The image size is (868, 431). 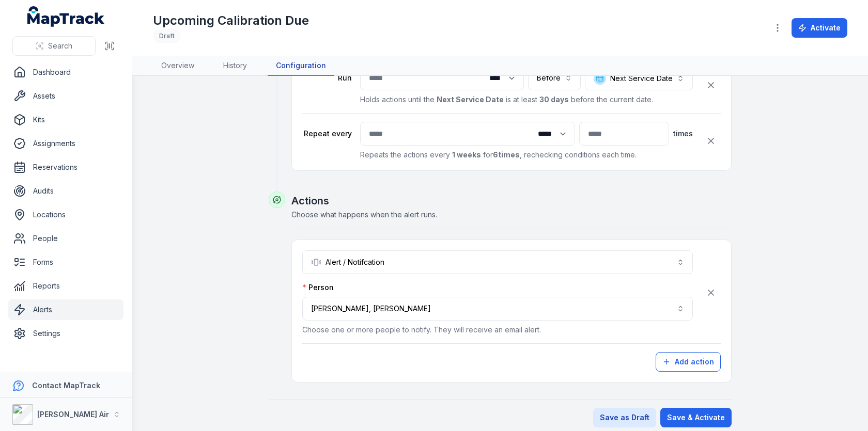 What do you see at coordinates (498, 262) in the screenshot?
I see `button: Alert / Notifcation` at bounding box center [498, 262].